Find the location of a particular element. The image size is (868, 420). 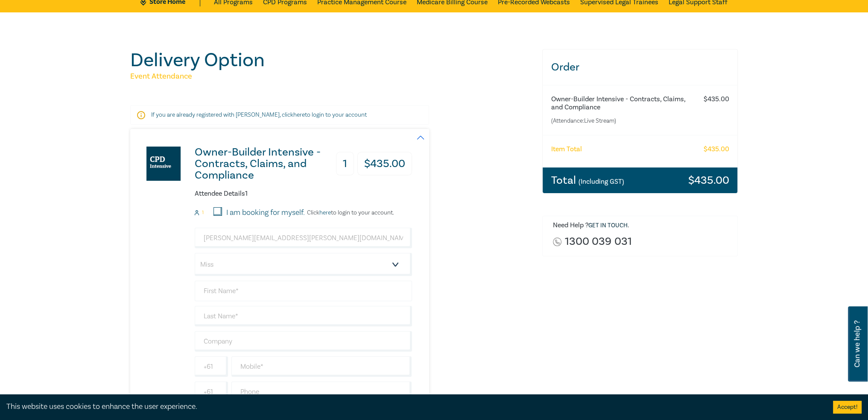

a: Get in touch is located at coordinates (608, 226).